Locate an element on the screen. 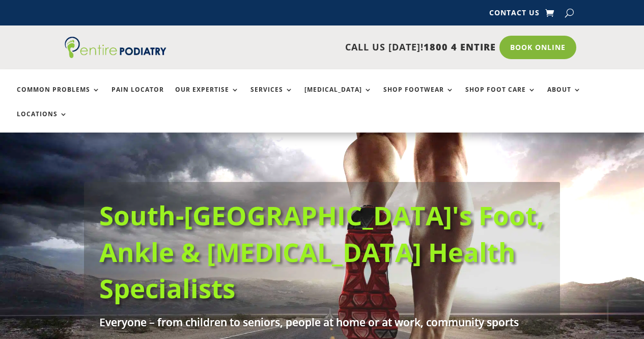  a: Pain Locator is located at coordinates (137, 97).